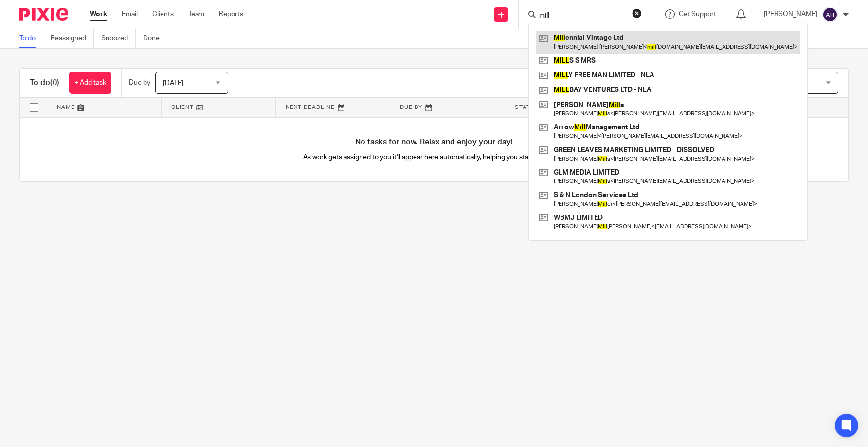 The width and height of the screenshot is (868, 447). Describe the element at coordinates (31, 38) in the screenshot. I see `a: To do` at that location.